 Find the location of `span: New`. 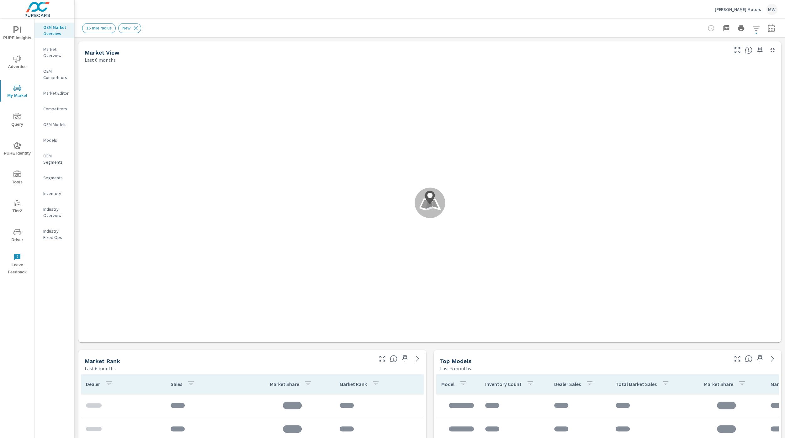

span: New is located at coordinates (126, 28).